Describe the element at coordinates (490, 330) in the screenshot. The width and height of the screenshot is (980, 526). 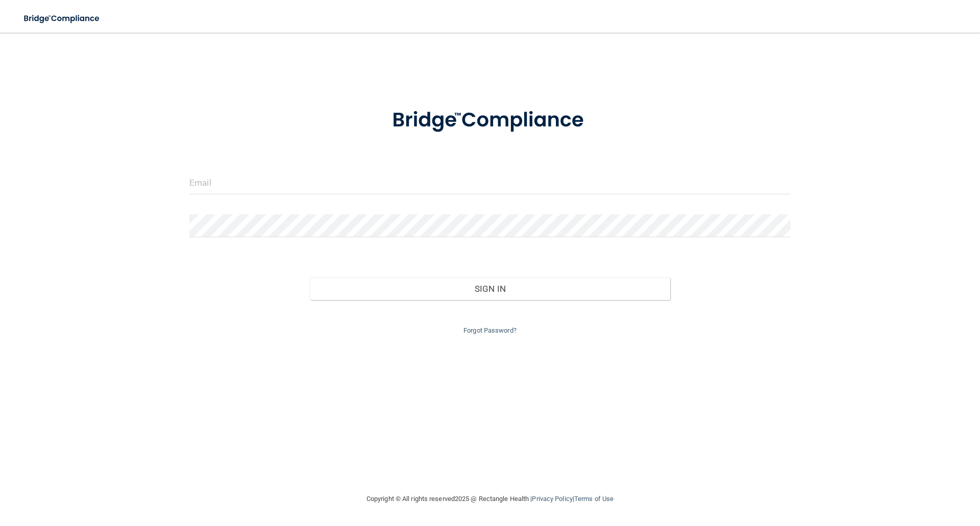
I see `a: Forgot Password?` at that location.